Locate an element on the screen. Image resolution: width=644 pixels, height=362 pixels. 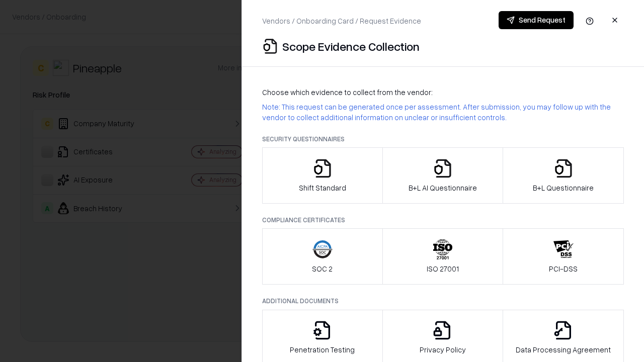
button: B+L Questionnaire is located at coordinates (562, 175).